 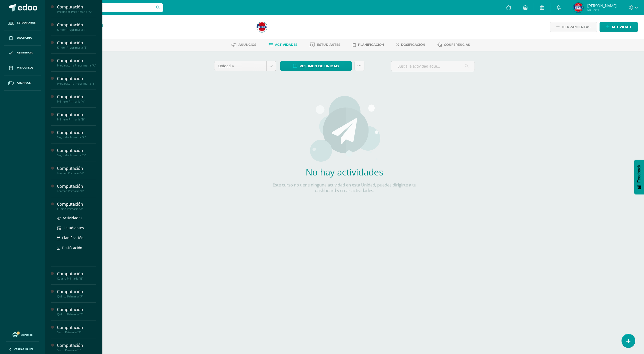 What do you see at coordinates (316, 66) in the screenshot?
I see `a: Resumen de unidad` at bounding box center [316, 66].